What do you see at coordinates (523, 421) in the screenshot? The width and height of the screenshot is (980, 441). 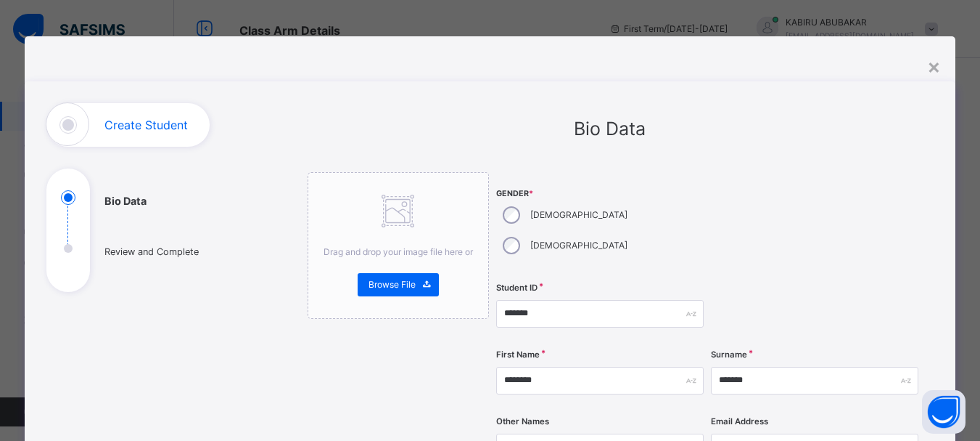 I see `label: Other Names` at bounding box center [523, 421].